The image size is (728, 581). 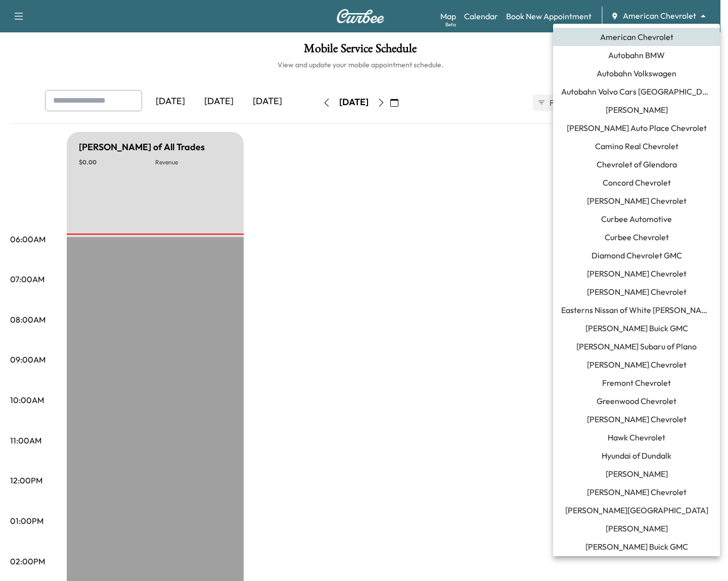 What do you see at coordinates (636, 37) in the screenshot?
I see `span: American Chevrolet` at bounding box center [636, 37].